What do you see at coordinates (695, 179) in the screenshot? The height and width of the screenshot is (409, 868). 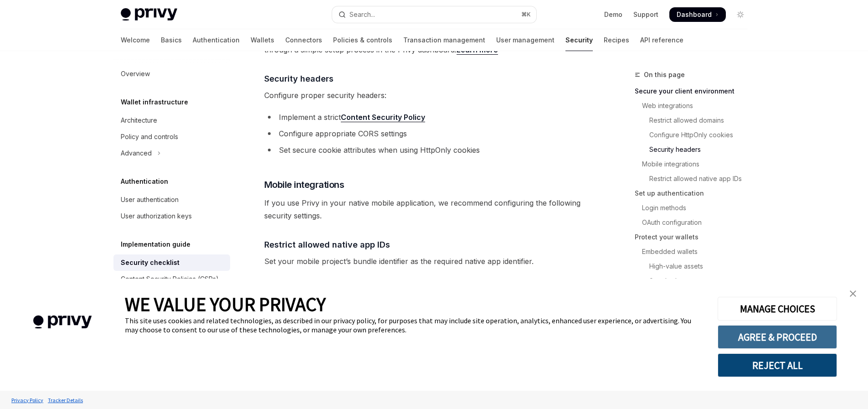 I see `a: Restrict allowed native app IDs` at bounding box center [695, 179].